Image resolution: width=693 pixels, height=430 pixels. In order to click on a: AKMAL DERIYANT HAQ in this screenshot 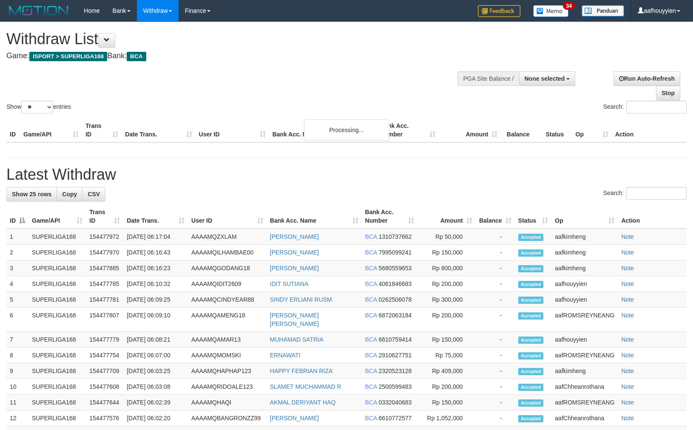, I will do `click(303, 402)`.